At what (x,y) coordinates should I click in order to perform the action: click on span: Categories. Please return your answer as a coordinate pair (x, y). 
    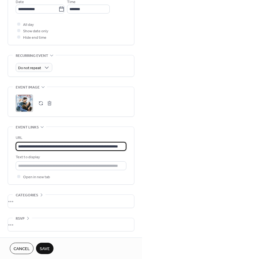
    Looking at the image, I should click on (27, 195).